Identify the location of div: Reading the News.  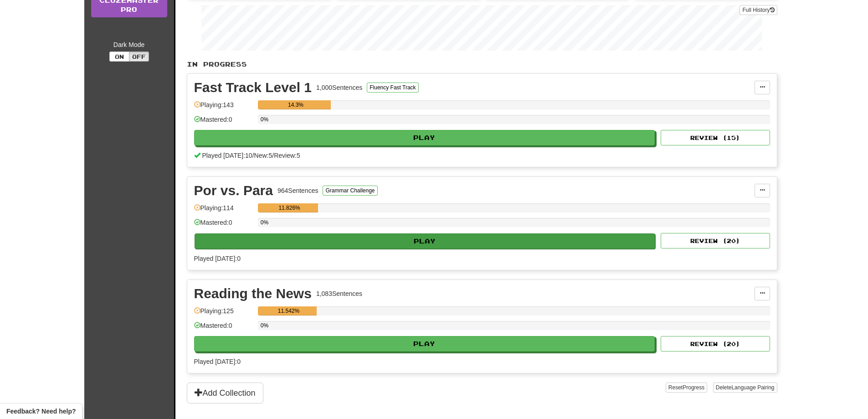
(253, 293).